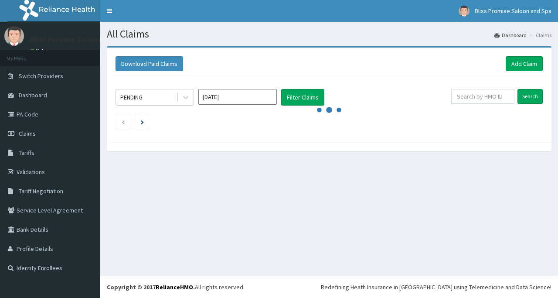 Image resolution: width=558 pixels, height=298 pixels. Describe the element at coordinates (80, 39) in the screenshot. I see `p: Bliss Promise Saloon and Spa` at that location.